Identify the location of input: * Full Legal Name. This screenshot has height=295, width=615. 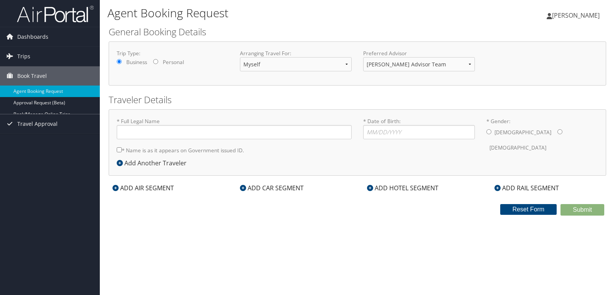
(234, 132).